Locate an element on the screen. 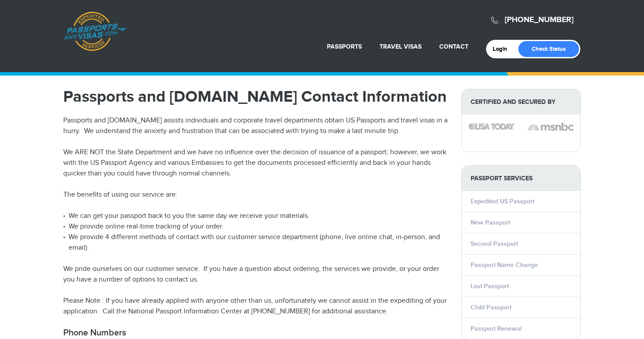 This screenshot has width=644, height=339. a: Passport Renewal is located at coordinates (496, 328).